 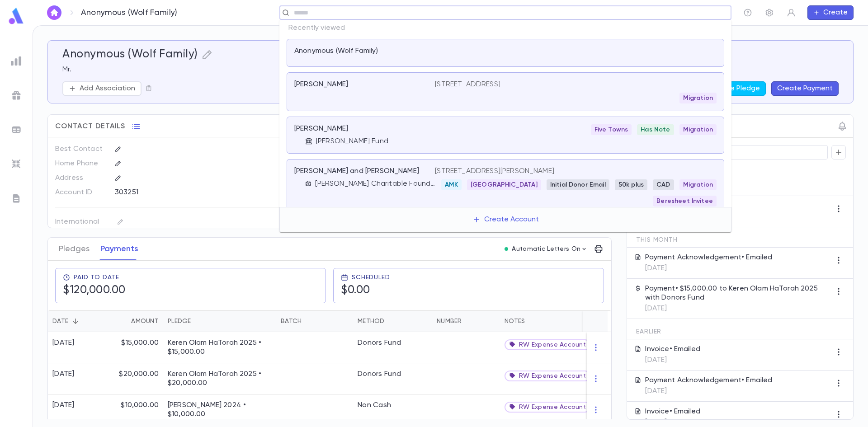 I want to click on p: Recently viewed, so click(x=505, y=28).